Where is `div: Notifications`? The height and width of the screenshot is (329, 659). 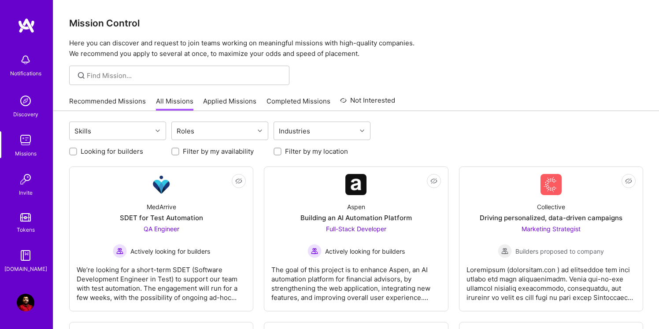
div: Notifications is located at coordinates (26, 73).